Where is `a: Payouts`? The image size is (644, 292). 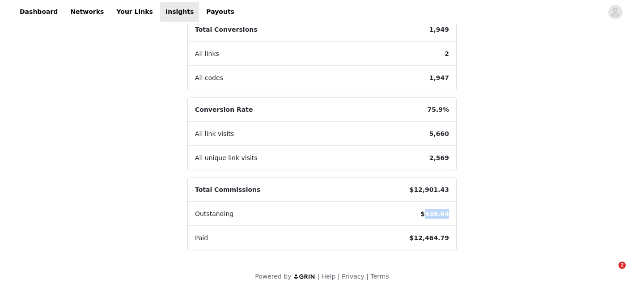
a: Payouts is located at coordinates (220, 12).